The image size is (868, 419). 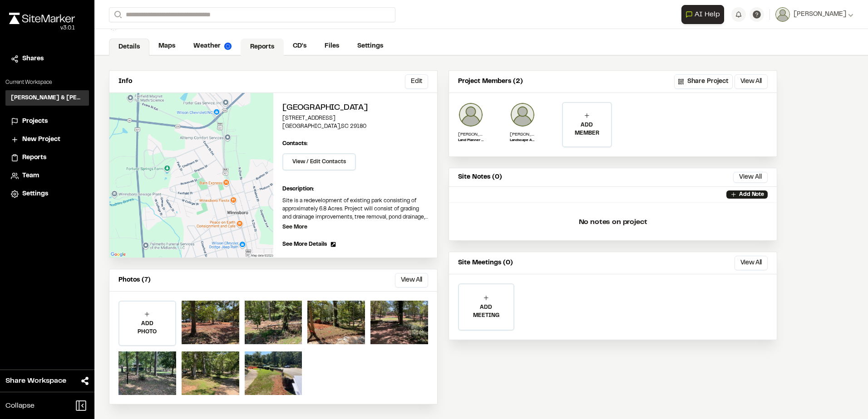 I want to click on img: Jonathan Diaddigo, so click(x=471, y=115).